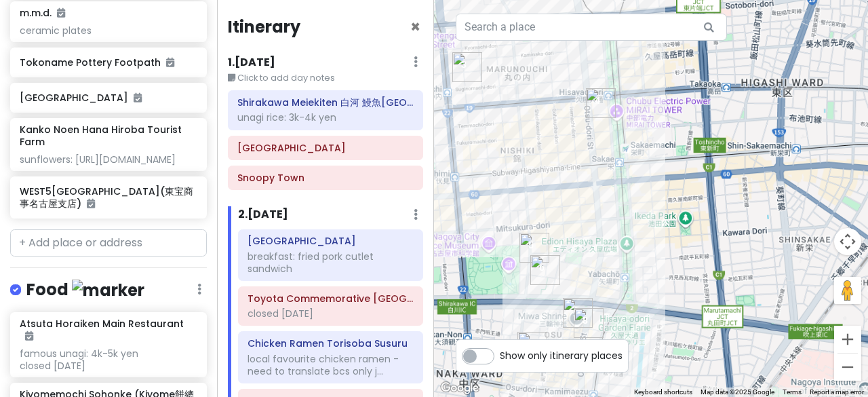 The width and height of the screenshot is (868, 397). Describe the element at coordinates (325, 117) in the screenshot. I see `div: unagi rice: 3k-4k yen` at that location.